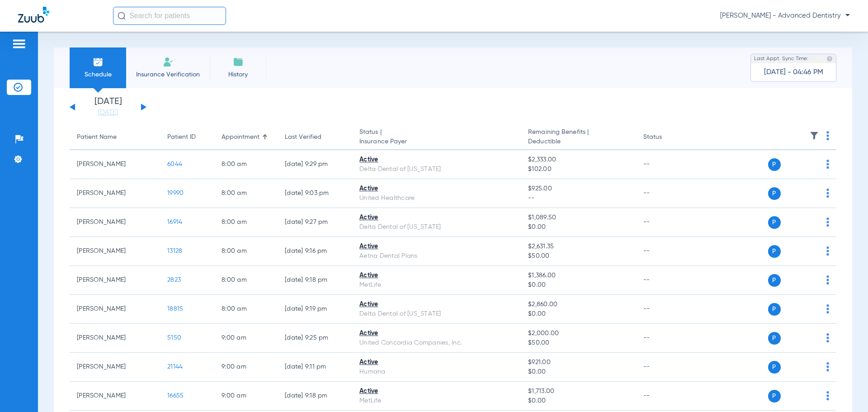 This screenshot has width=868, height=412. Describe the element at coordinates (175, 251) in the screenshot. I see `span: 13128` at that location.